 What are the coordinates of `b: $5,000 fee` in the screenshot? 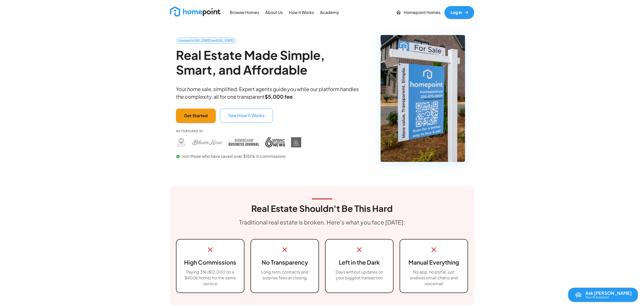 It's located at (279, 96).